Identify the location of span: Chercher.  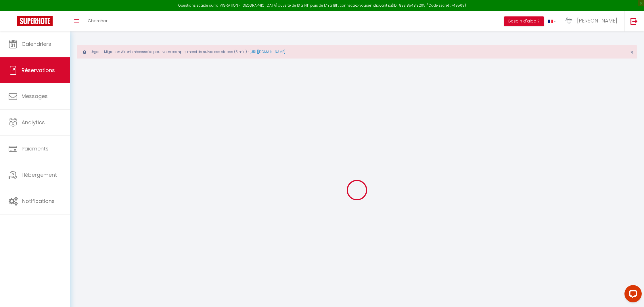
(97, 20).